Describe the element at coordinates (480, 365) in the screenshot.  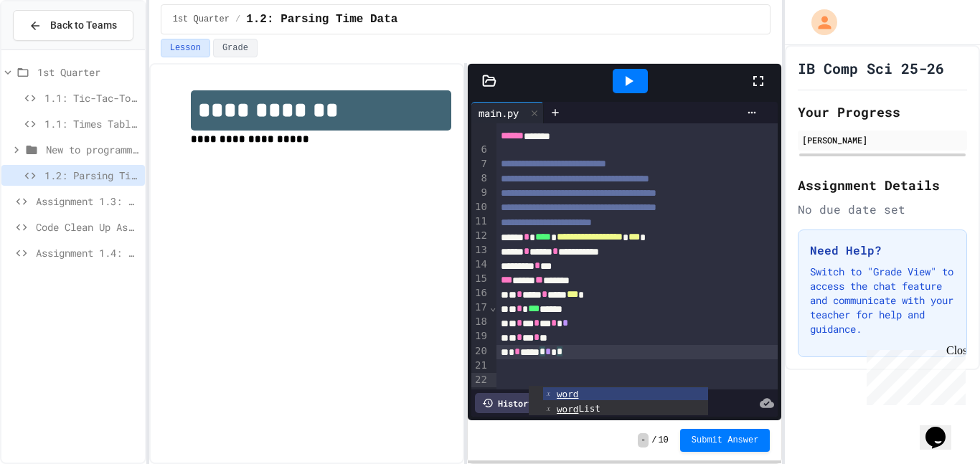
I see `div: 21` at that location.